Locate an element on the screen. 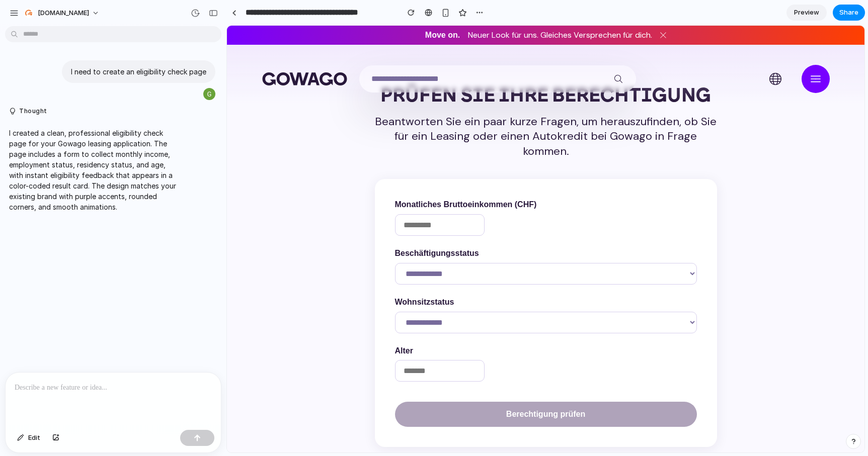 This screenshot has height=456, width=868. p: Move on. is located at coordinates (215, 10).